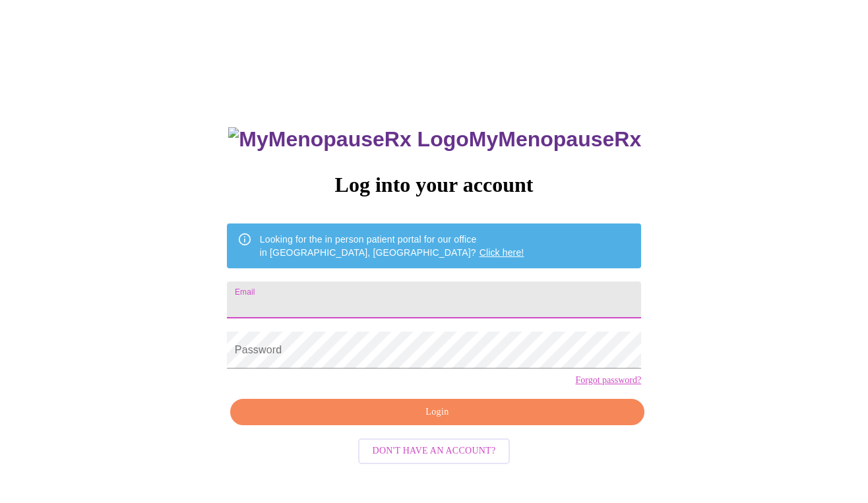 Image resolution: width=868 pixels, height=503 pixels. What do you see at coordinates (608, 380) in the screenshot?
I see `a: Forgot password?` at bounding box center [608, 380].